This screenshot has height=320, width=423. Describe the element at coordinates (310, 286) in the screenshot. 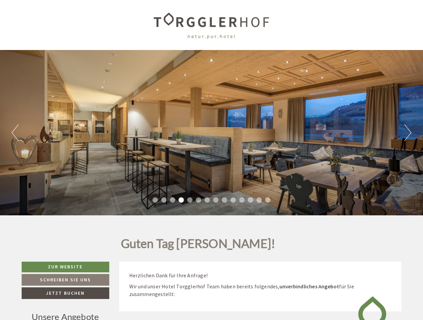

I see `strong: unverbindliches Angebot` at that location.